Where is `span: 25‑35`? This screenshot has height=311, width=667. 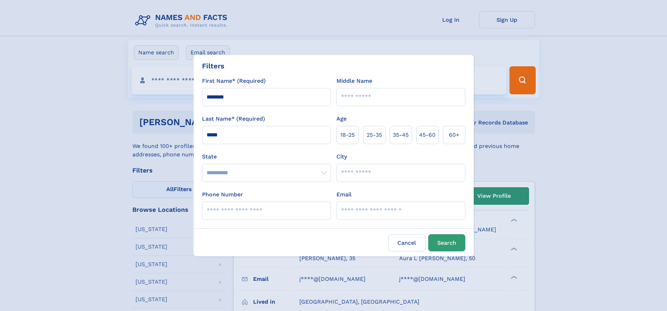 span: 25‑35 is located at coordinates (374, 135).